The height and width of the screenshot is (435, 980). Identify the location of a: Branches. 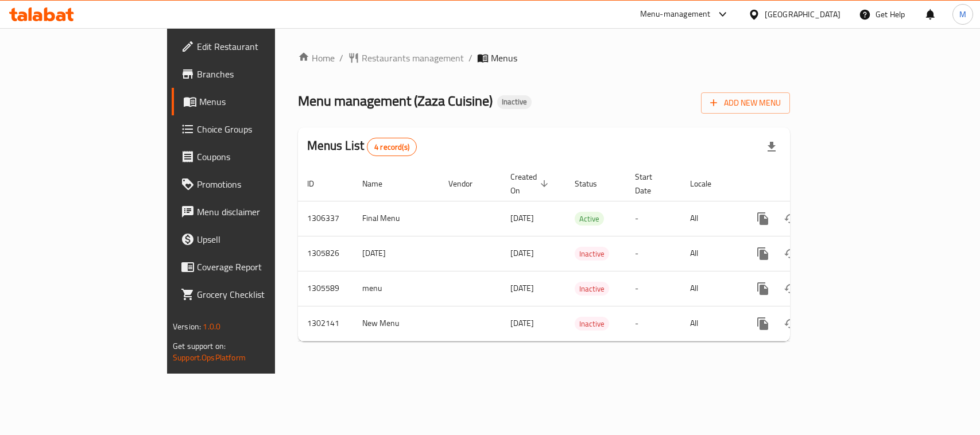
(251, 74).